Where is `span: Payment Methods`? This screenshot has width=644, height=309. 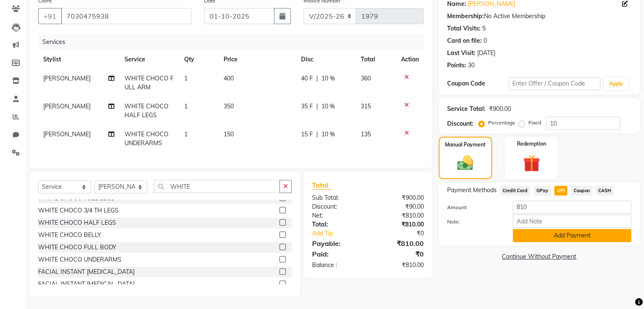
span: Payment Methods is located at coordinates (472, 190).